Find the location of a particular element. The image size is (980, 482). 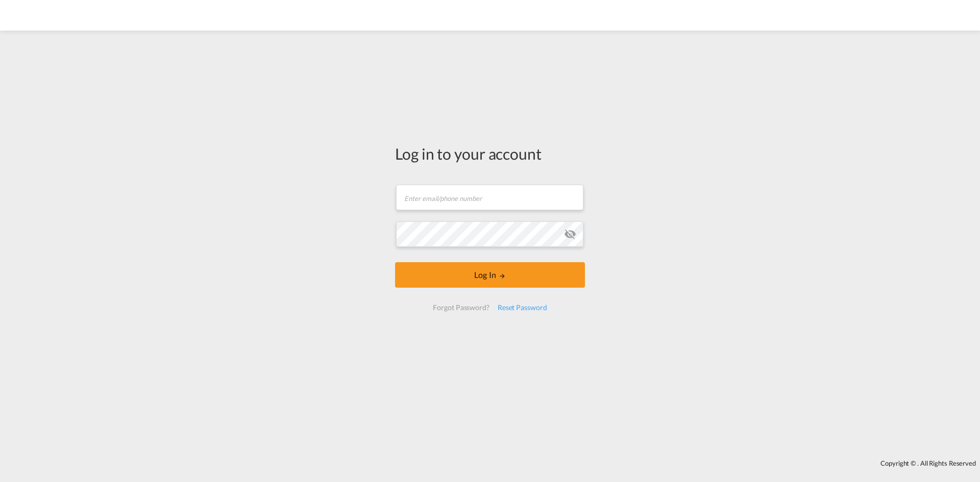

input: Enter email/phone number is located at coordinates (489, 198).